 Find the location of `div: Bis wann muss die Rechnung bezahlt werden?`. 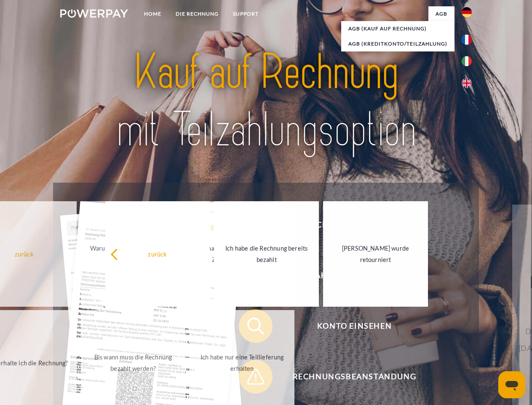

div: Bis wann muss die Rechnung bezahlt werden? is located at coordinates (133, 363).